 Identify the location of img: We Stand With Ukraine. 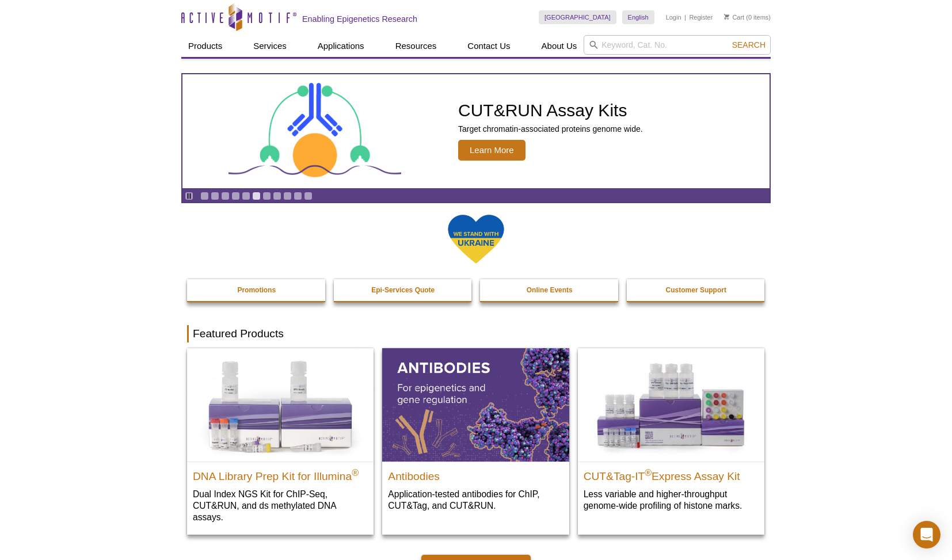
(476, 239).